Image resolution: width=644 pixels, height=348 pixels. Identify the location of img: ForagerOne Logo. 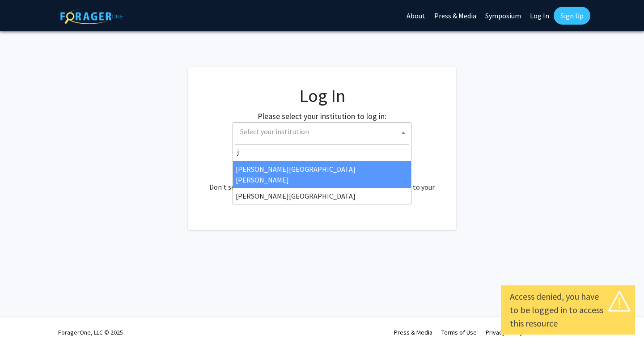
(92, 16).